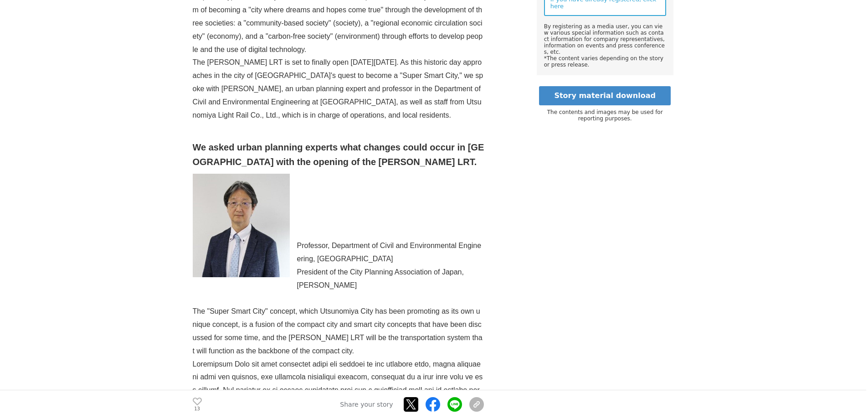  I want to click on img: thumbnail_4f07bc40-35cf-11ee-bf2d-df397e2ed699.jpg, so click(241, 225).